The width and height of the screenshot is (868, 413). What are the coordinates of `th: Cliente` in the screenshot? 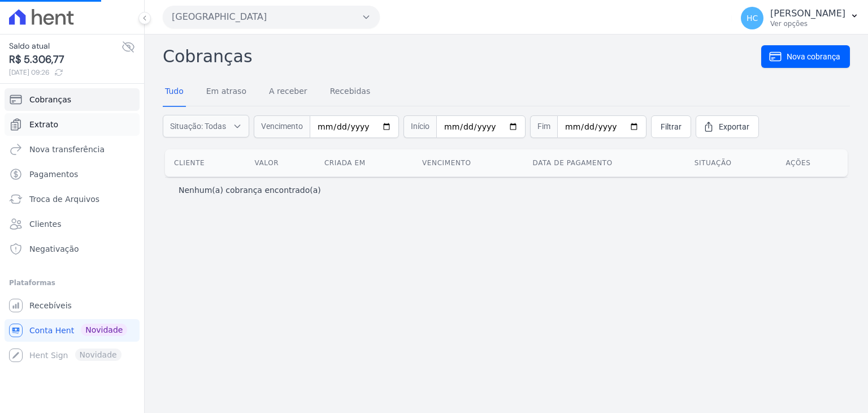 It's located at (205, 163).